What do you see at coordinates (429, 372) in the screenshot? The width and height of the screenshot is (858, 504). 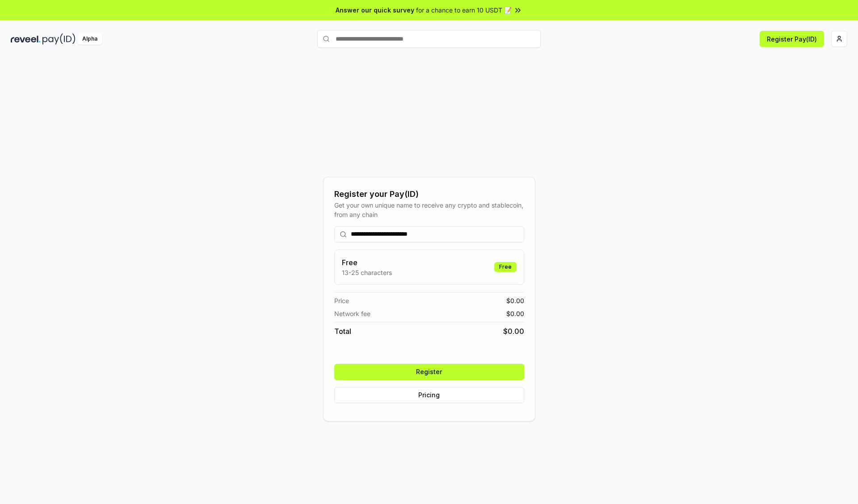 I see `button: Register` at bounding box center [429, 372].